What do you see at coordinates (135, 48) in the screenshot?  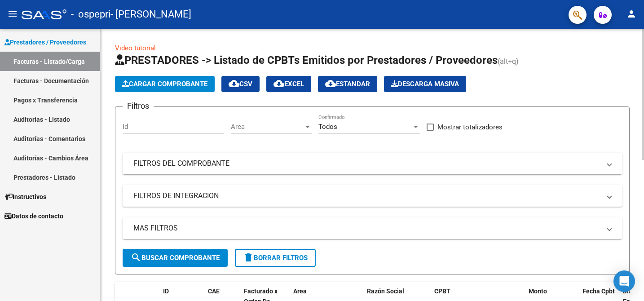 I see `a: Video tutorial` at bounding box center [135, 48].